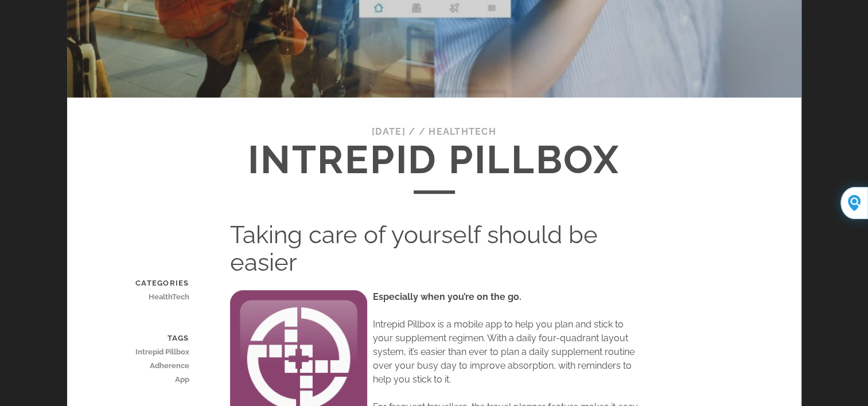 The width and height of the screenshot is (868, 406). Describe the element at coordinates (434, 353) in the screenshot. I see `p: Intrepid Pillbox is a mobile app to help you plan and stick to your supplement regimen. With a da...` at that location.